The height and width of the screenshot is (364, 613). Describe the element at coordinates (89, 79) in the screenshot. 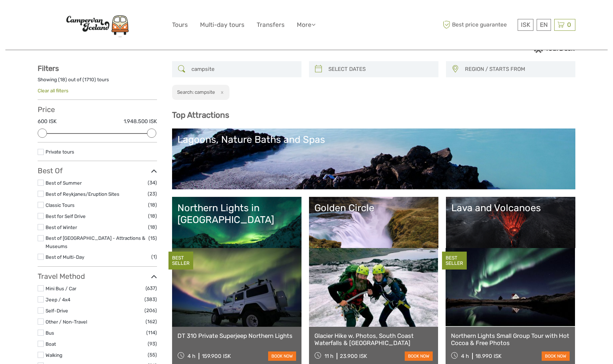

I see `label: 1710` at that location.